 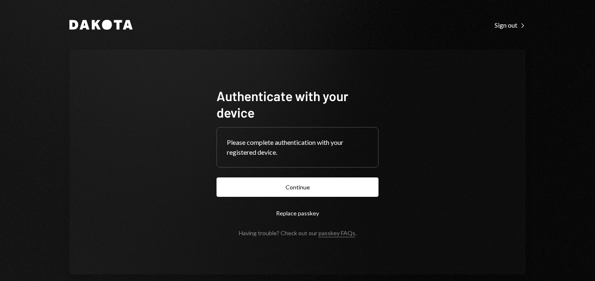 What do you see at coordinates (510, 25) in the screenshot?
I see `a: Sign out` at bounding box center [510, 25].